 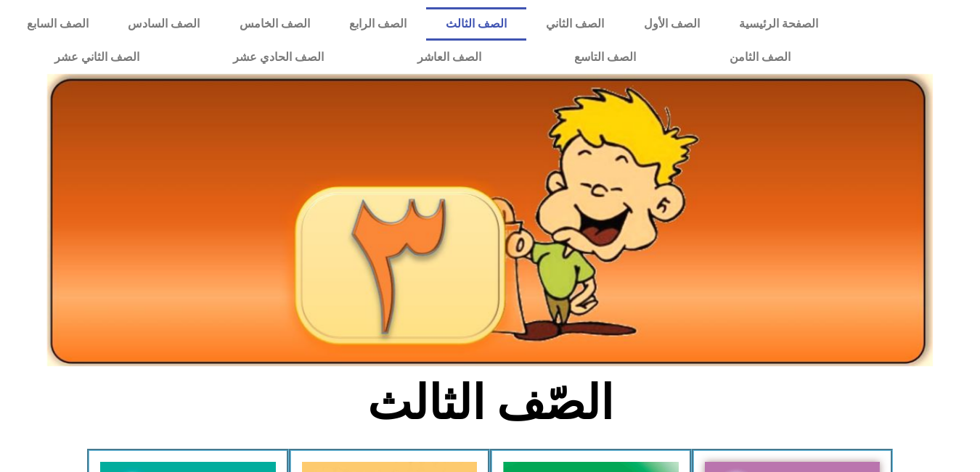 What do you see at coordinates (606, 58) in the screenshot?
I see `a: الصف التاسع` at bounding box center [606, 58].